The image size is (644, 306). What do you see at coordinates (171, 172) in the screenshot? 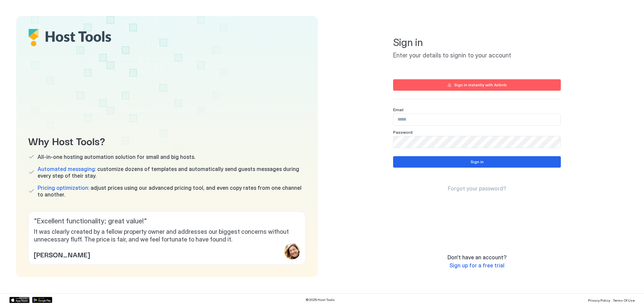
I see `span: customize dozens of templates and automatically send guests messages during every step of their s...` at bounding box center [171, 172].